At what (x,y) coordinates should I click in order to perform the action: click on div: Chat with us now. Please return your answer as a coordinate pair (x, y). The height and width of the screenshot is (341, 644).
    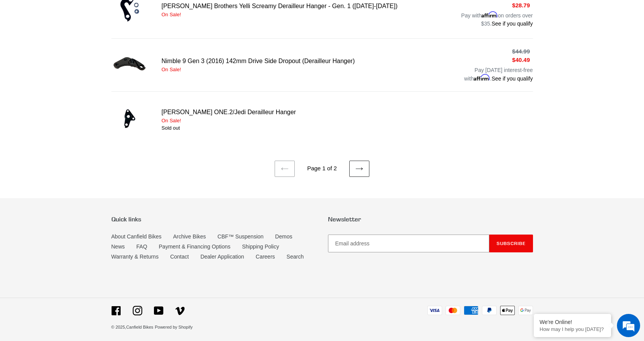
    Looking at the image, I should click on (97, 48).